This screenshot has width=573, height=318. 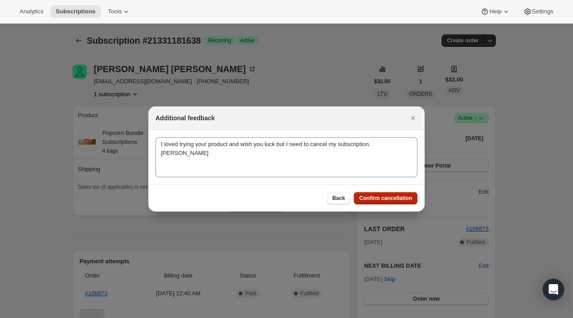 I want to click on div: Open Intercom Messenger, so click(x=554, y=290).